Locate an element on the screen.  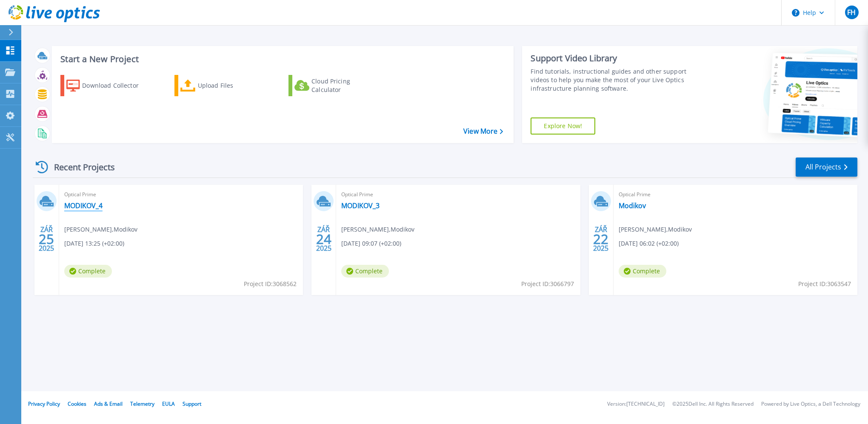
li: Powered by Live Optics, a Dell Technology is located at coordinates (811, 404).